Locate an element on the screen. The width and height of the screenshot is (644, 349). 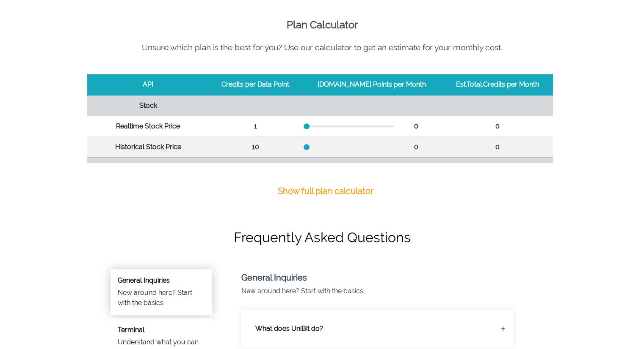
h6: Terminal is located at coordinates (161, 330).